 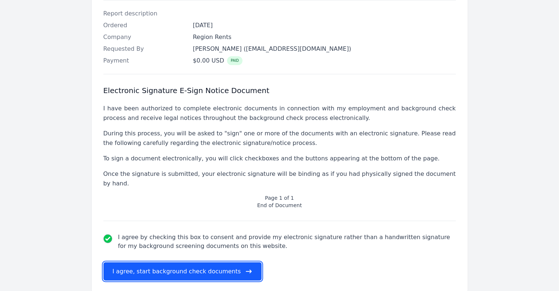 I want to click on h3: Electronic Signature E-Sign Notice Document, so click(x=280, y=91).